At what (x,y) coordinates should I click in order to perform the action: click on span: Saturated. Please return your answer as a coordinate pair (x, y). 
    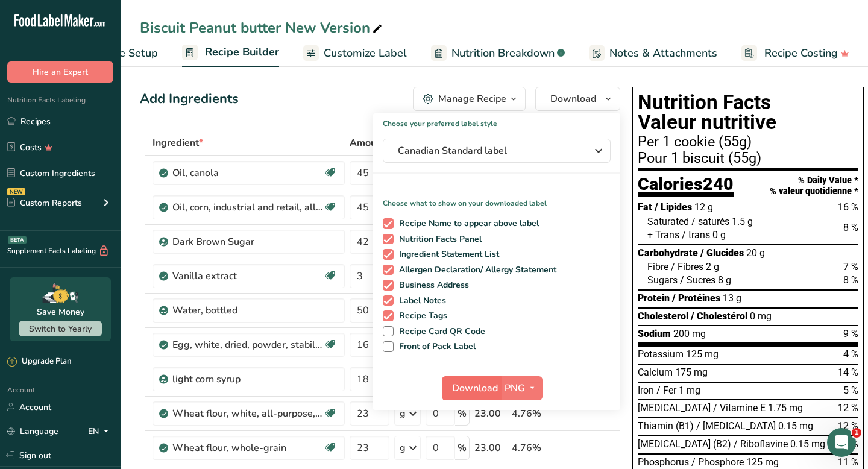
    Looking at the image, I should click on (668, 221).